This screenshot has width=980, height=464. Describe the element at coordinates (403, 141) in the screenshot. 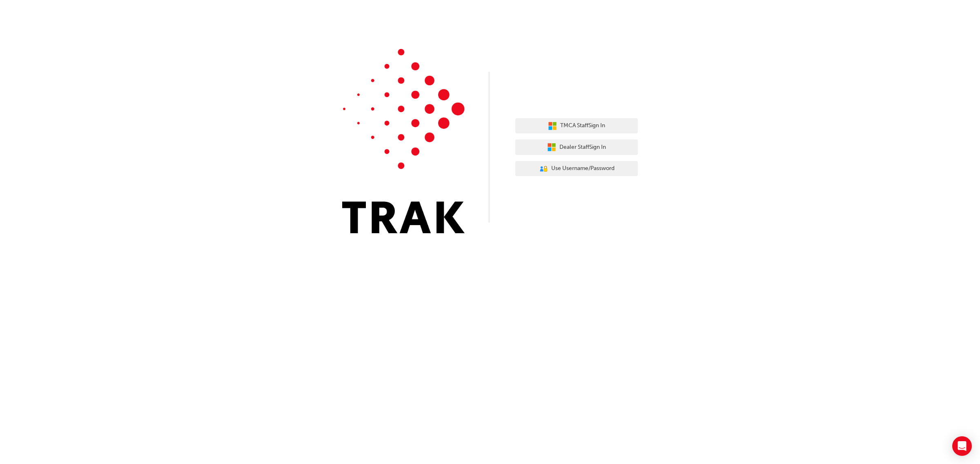

I see `img: Trak` at that location.